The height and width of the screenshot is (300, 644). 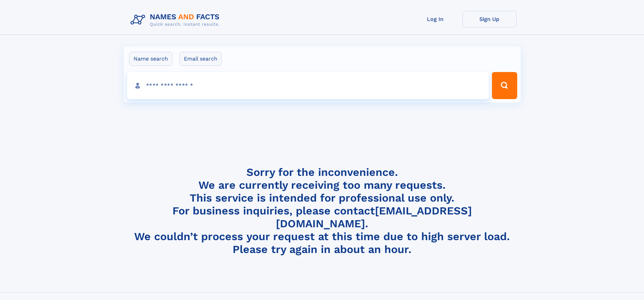 I want to click on a: Sign Up, so click(x=490, y=19).